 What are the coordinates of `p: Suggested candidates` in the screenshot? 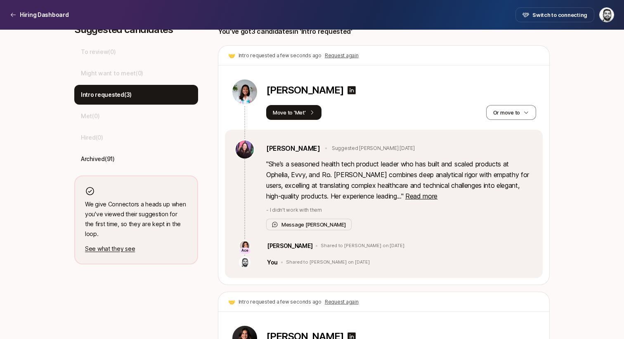 It's located at (136, 30).